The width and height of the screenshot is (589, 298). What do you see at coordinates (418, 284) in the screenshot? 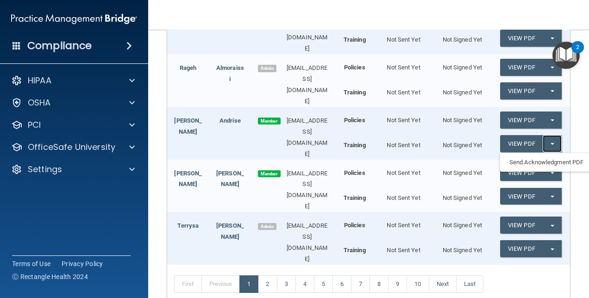
I see `a: 10` at bounding box center [418, 284].